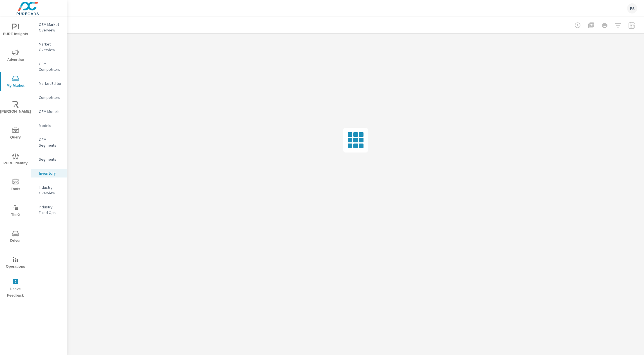 Image resolution: width=644 pixels, height=355 pixels. What do you see at coordinates (51, 173) in the screenshot?
I see `p: Inventory` at bounding box center [51, 173].